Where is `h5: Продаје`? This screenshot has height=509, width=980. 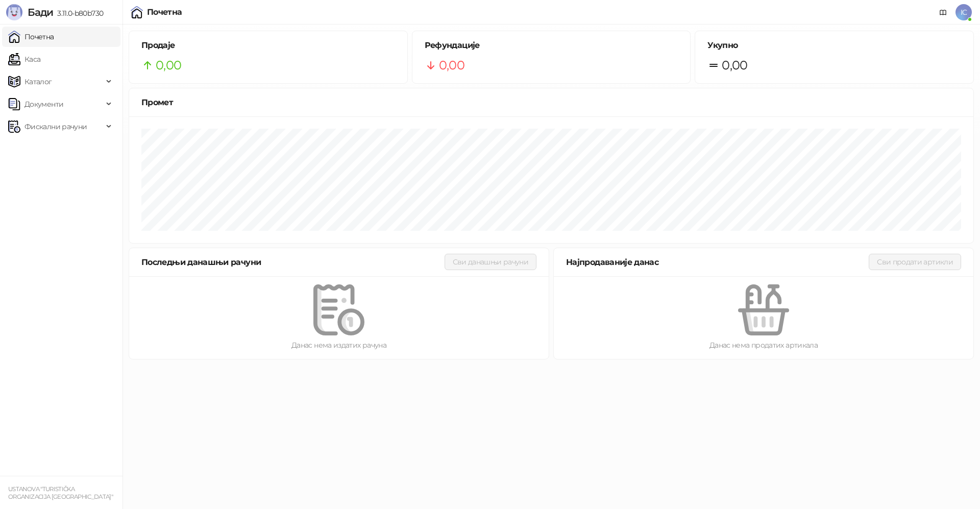 h5: Продаје is located at coordinates (268, 45).